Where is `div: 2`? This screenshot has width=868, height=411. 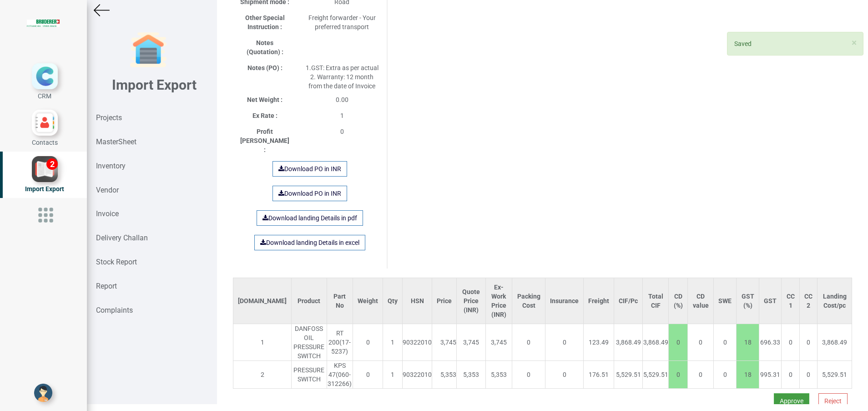 div: 2 is located at coordinates (52, 164).